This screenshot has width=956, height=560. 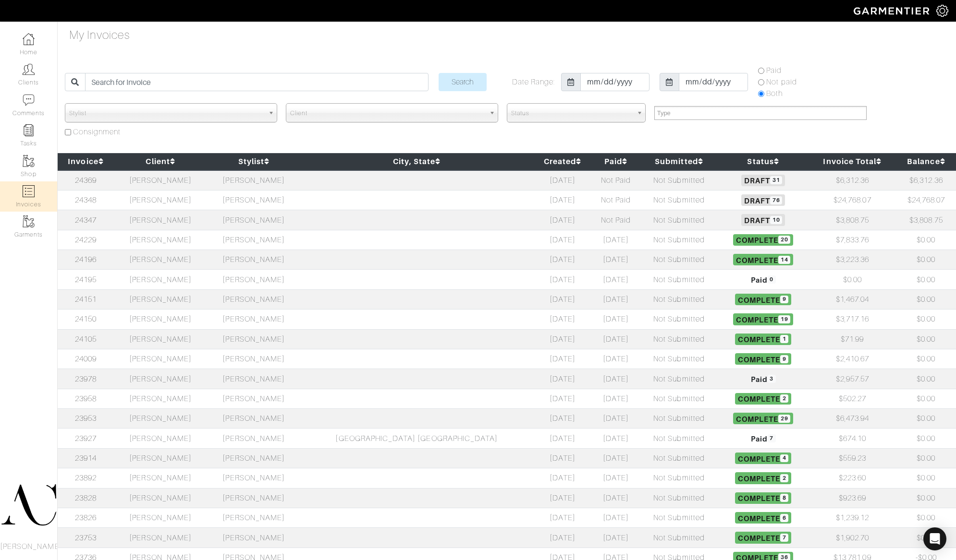 I want to click on a: Created, so click(x=563, y=162).